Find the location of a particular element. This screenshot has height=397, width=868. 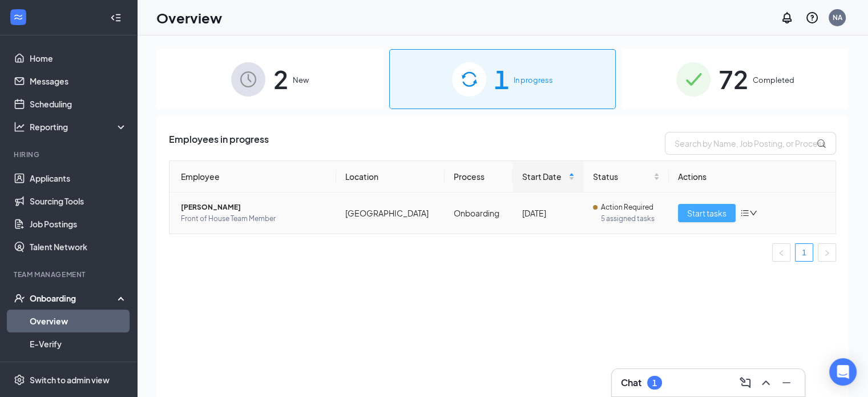

div: NA is located at coordinates (838, 17).